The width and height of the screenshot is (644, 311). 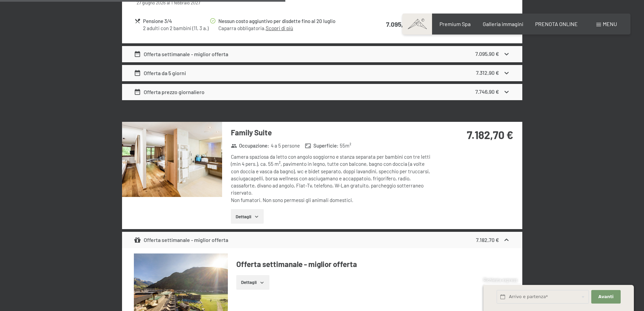 What do you see at coordinates (455, 24) in the screenshot?
I see `span: Premium Spa` at bounding box center [455, 24].